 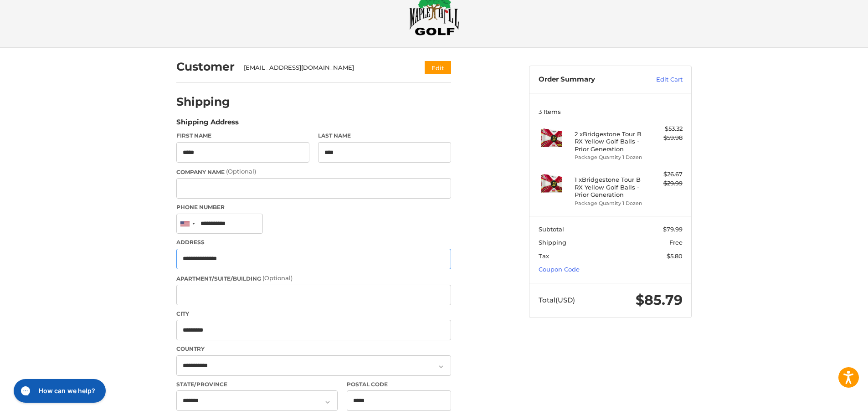 What do you see at coordinates (313, 243) in the screenshot?
I see `label: Address` at bounding box center [313, 243].